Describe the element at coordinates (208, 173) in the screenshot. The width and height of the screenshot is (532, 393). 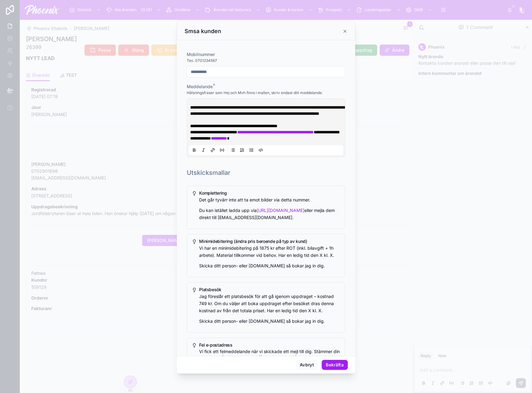
I see `h1: Utskicksmallar` at that location.